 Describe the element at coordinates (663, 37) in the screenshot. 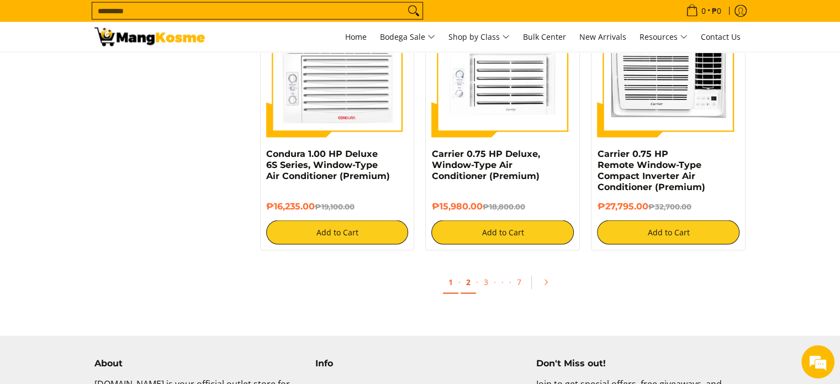

I see `span: Resources` at that location.